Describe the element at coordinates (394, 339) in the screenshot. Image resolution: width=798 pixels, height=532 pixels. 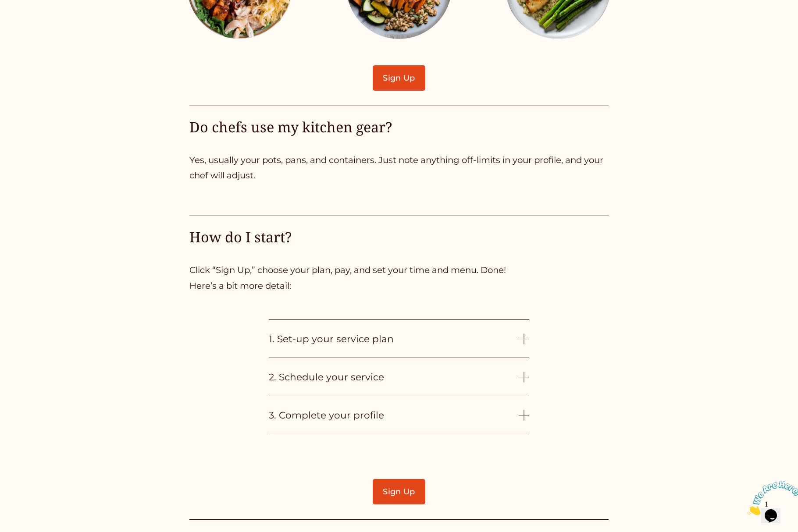
I see `span: 1. Set-up your service plan` at that location.